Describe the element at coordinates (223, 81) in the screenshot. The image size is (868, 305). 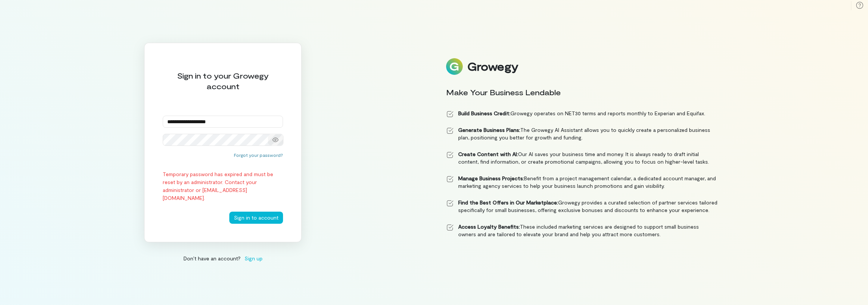
I see `div: Sign in to your Growegy account` at that location.